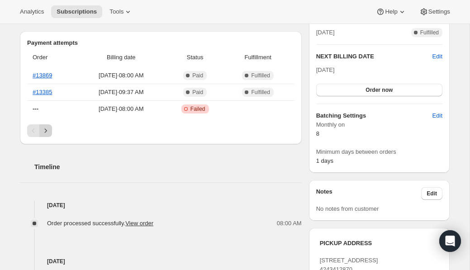  I want to click on span: Tools, so click(116, 12).